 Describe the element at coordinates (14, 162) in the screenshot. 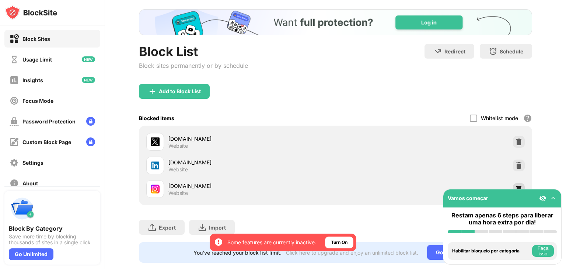

I see `img: settings-off.svg` at that location.